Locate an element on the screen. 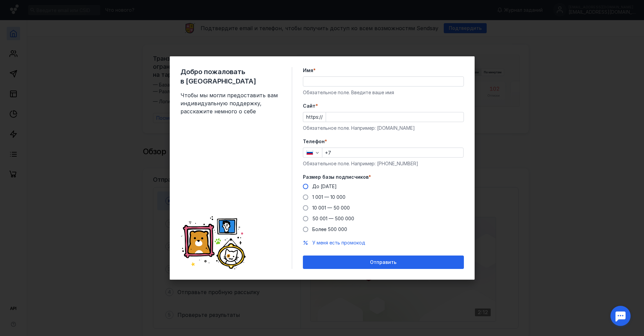 The height and width of the screenshot is (336, 644). span: Отправить is located at coordinates (383, 262).